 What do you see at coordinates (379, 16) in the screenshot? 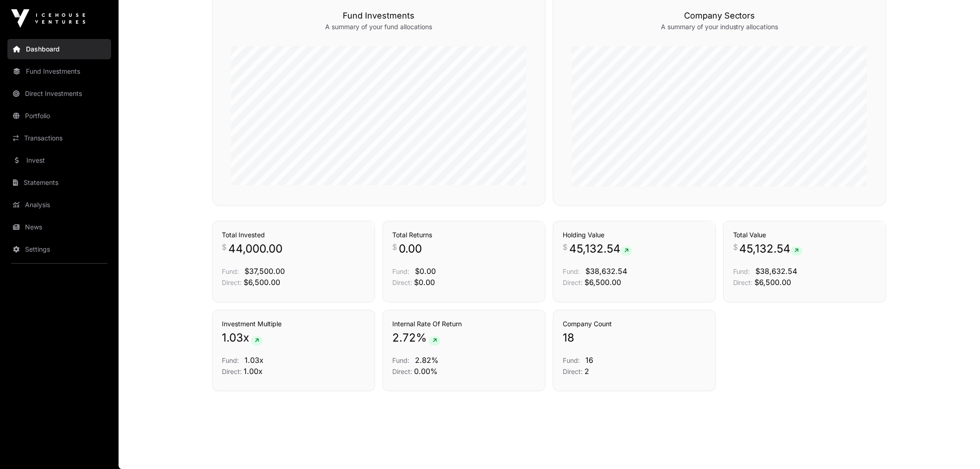
I see `h3: Fund Investments` at bounding box center [379, 16].